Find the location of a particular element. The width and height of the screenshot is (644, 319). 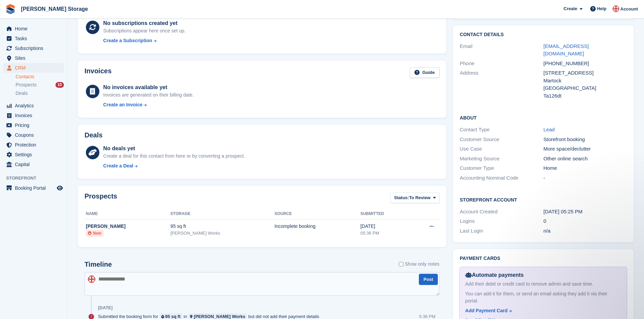

a: Create an Invoice is located at coordinates (148, 105).